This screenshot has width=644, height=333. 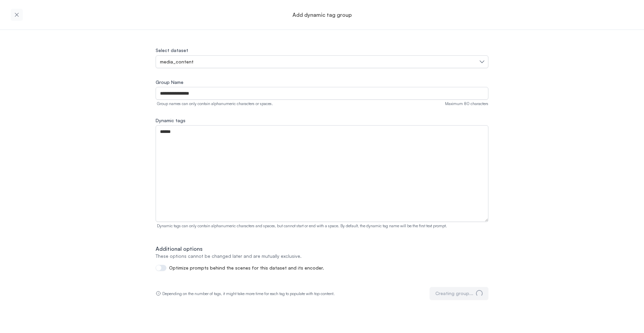 I want to click on div: Group names can only contain alphanumeric characters or spaces., so click(x=214, y=104).